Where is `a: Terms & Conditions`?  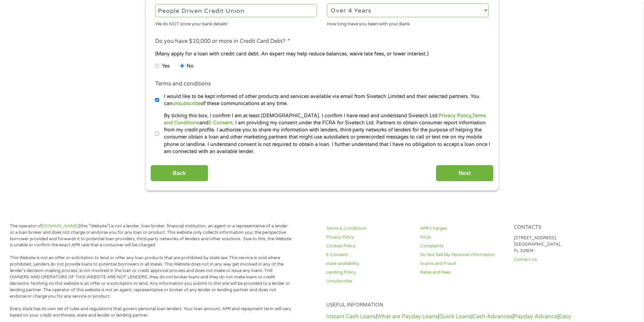
a: Terms & Conditions is located at coordinates (369, 228).